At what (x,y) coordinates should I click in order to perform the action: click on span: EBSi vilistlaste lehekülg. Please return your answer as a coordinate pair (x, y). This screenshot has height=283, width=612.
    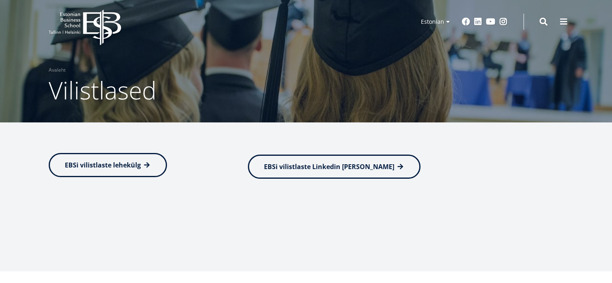
    Looking at the image, I should click on (103, 165).